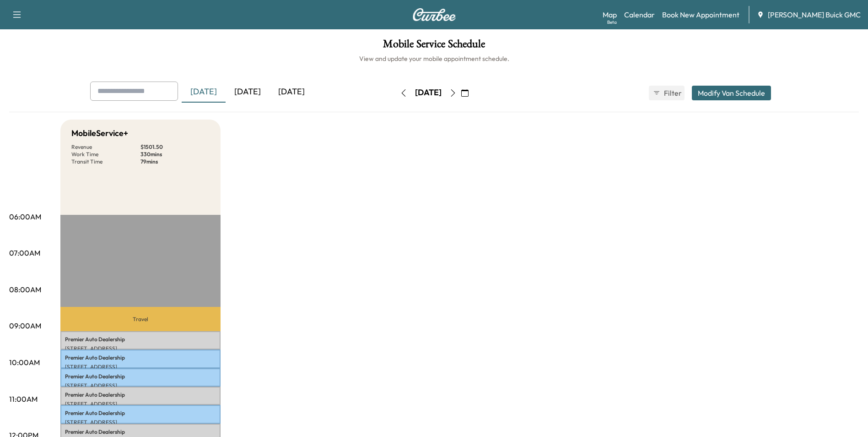 The height and width of the screenshot is (437, 868). I want to click on a: Book New Appointment, so click(700, 14).